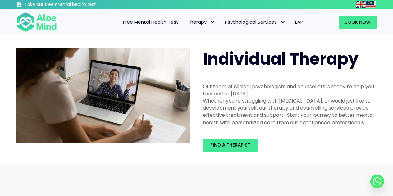  I want to click on a: Malay, so click(372, 4).